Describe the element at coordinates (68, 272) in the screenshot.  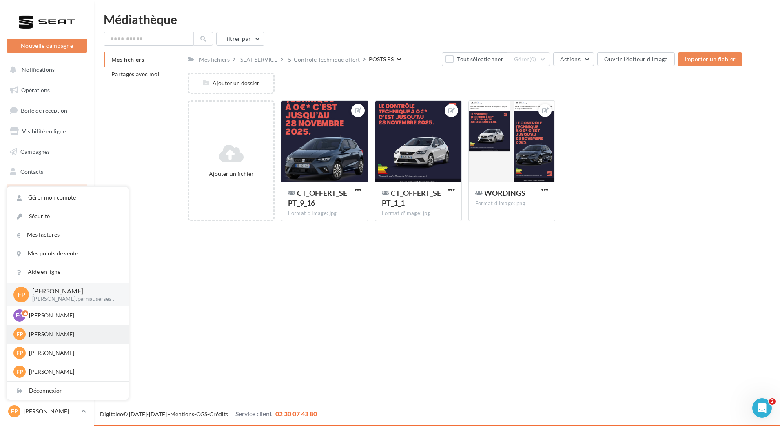
I see `a: Aide en ligne` at that location.